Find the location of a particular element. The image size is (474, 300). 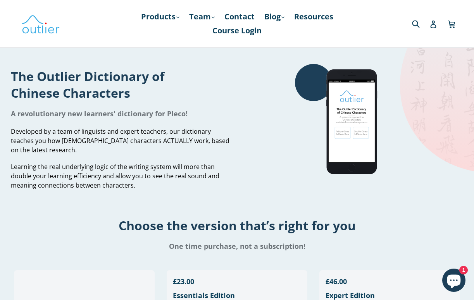

span: £23.00 is located at coordinates (183, 282).